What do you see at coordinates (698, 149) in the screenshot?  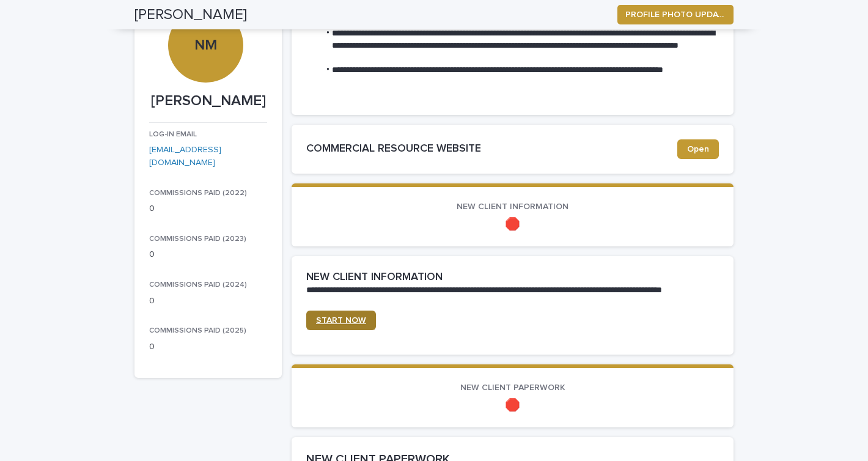 I see `span: Open` at bounding box center [698, 149].